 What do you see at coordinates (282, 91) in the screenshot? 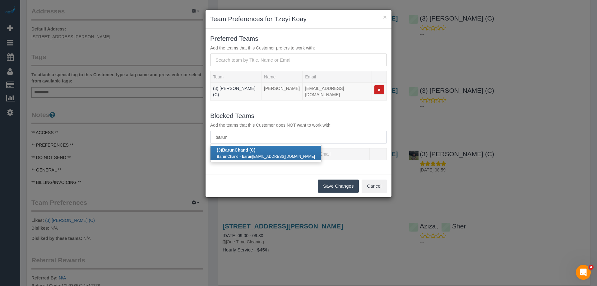
I see `td: Name` at bounding box center [282, 91].